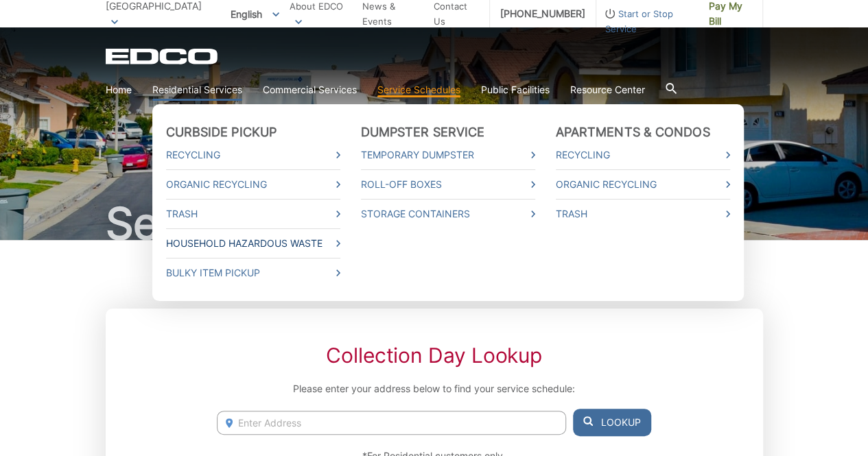 The width and height of the screenshot is (868, 456). What do you see at coordinates (118, 90) in the screenshot?
I see `a: Home` at bounding box center [118, 90].